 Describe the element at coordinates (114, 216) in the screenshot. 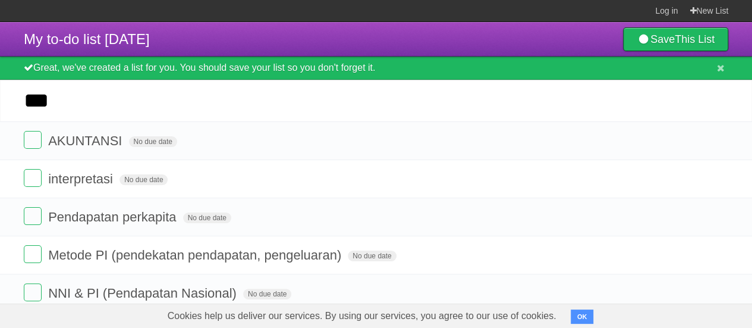

I see `span: Pendapatan perkapita` at that location.